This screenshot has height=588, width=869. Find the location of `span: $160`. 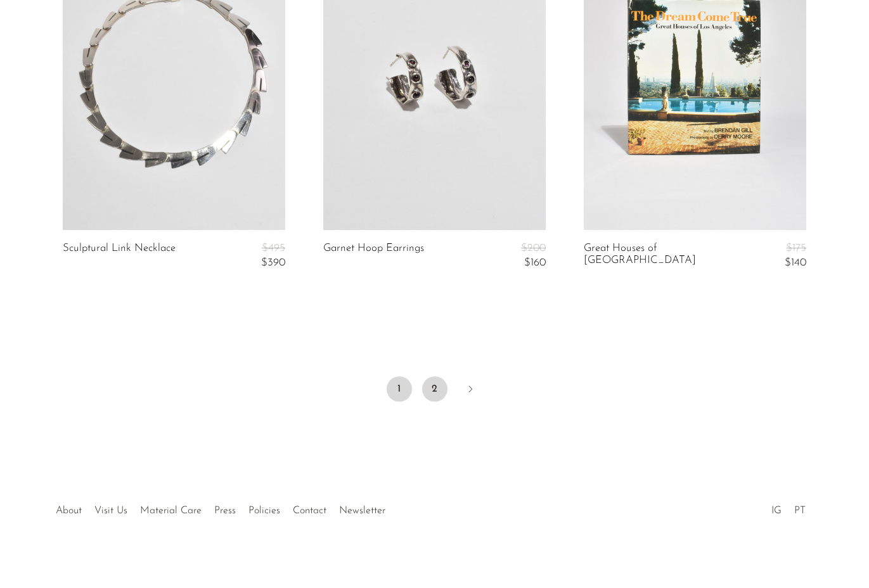

span: $160 is located at coordinates (535, 262).